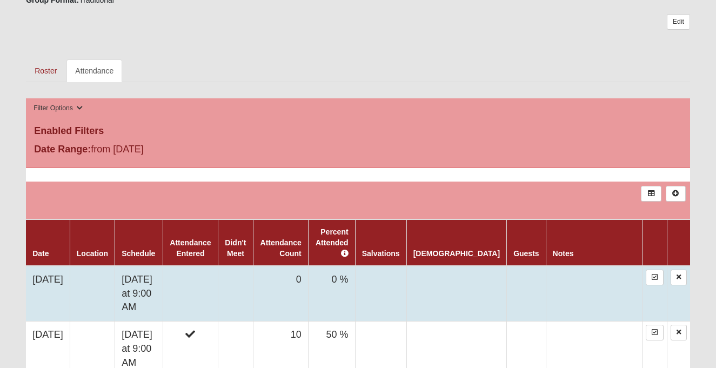 This screenshot has width=716, height=368. What do you see at coordinates (45, 71) in the screenshot?
I see `a: Roster` at bounding box center [45, 71].